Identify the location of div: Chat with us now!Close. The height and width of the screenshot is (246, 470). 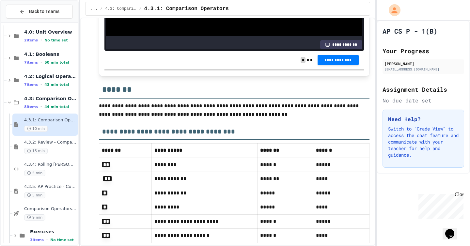
(24, 22).